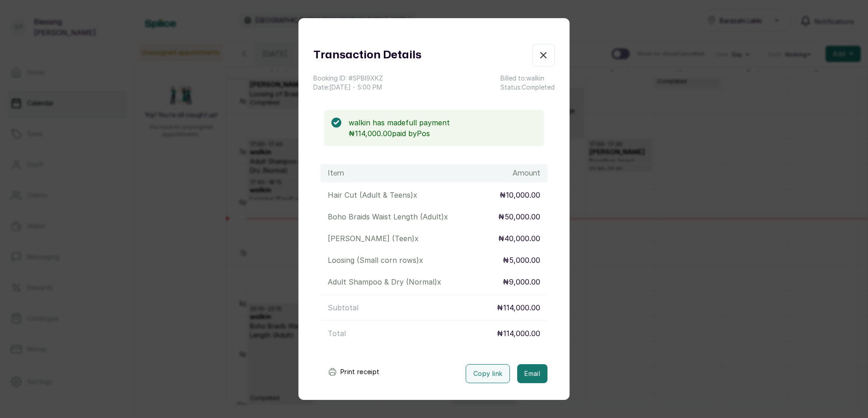 The image size is (868, 418). What do you see at coordinates (384, 282) in the screenshot?
I see `p: Adult Shampoo & Dry (Normal) x` at bounding box center [384, 282].